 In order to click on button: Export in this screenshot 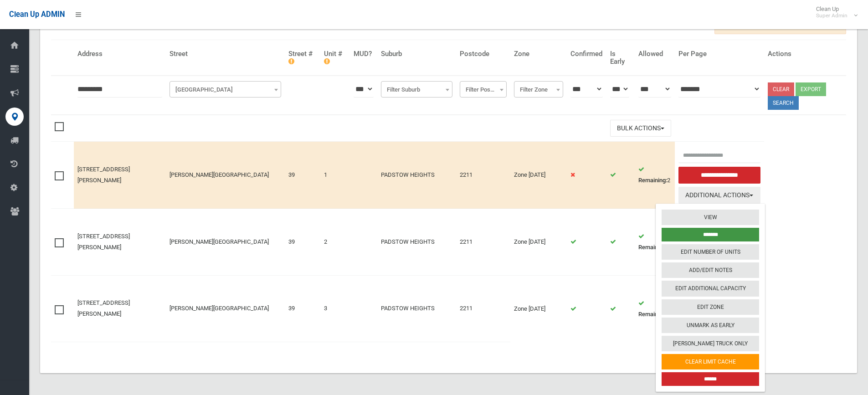, I will do `click(811, 89)`.